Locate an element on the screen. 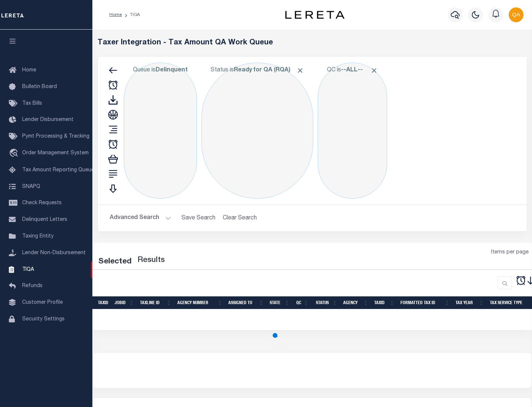 This screenshot has height=407, width=532. span: TIQA is located at coordinates (28, 269).